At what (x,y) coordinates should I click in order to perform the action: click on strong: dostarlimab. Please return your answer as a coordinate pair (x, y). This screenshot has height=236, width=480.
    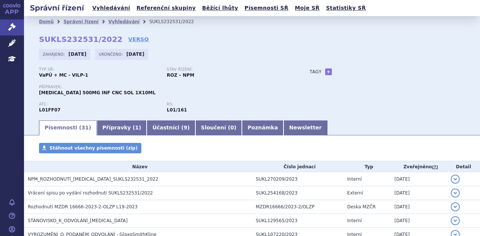
    Looking at the image, I should click on (177, 110).